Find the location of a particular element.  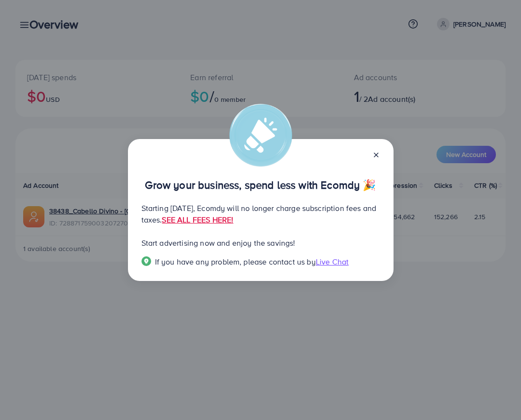

a: SEE ALL FEES HERE! is located at coordinates (197, 220).